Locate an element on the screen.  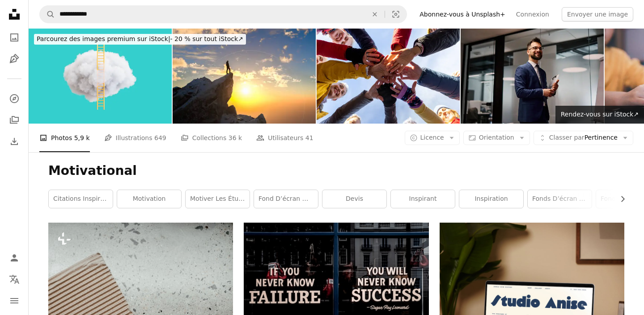
a: Parcourez des images premium sur iStock|- 20 % sur tout iStock↗ is located at coordinates (140, 39).